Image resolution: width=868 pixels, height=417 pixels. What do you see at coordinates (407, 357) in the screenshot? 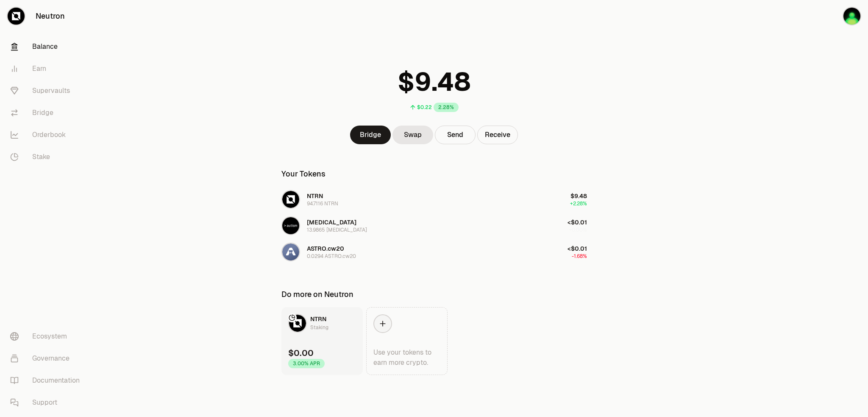
I see `div: Use your tokens to earn more crypto.` at bounding box center [407, 357].